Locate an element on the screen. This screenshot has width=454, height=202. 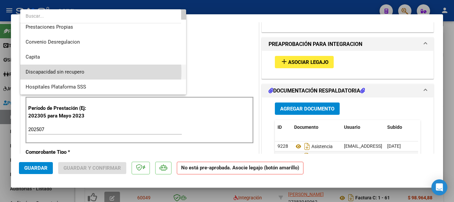
span: Convenio Desregulacion is located at coordinates (52, 42).